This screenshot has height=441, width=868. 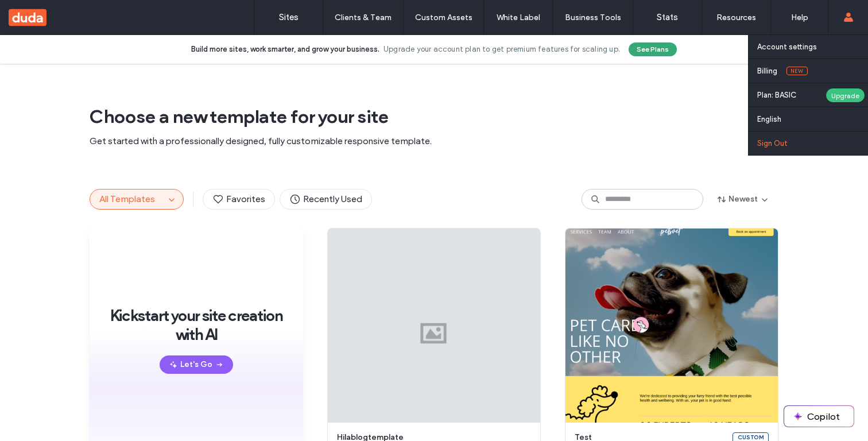 What do you see at coordinates (434, 141) in the screenshot?
I see `span: Get started with a professionally designed, fully customizable responsive template.` at bounding box center [434, 141].